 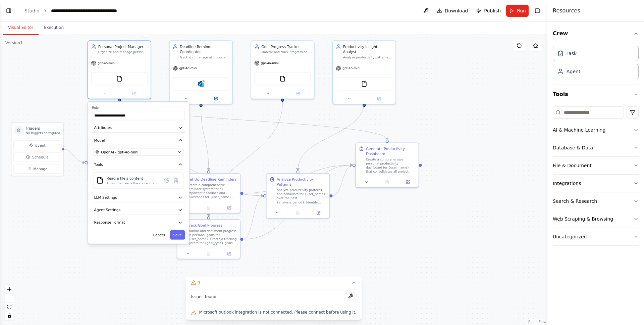 What do you see at coordinates (456, 11) in the screenshot?
I see `span: Download` at bounding box center [456, 11].